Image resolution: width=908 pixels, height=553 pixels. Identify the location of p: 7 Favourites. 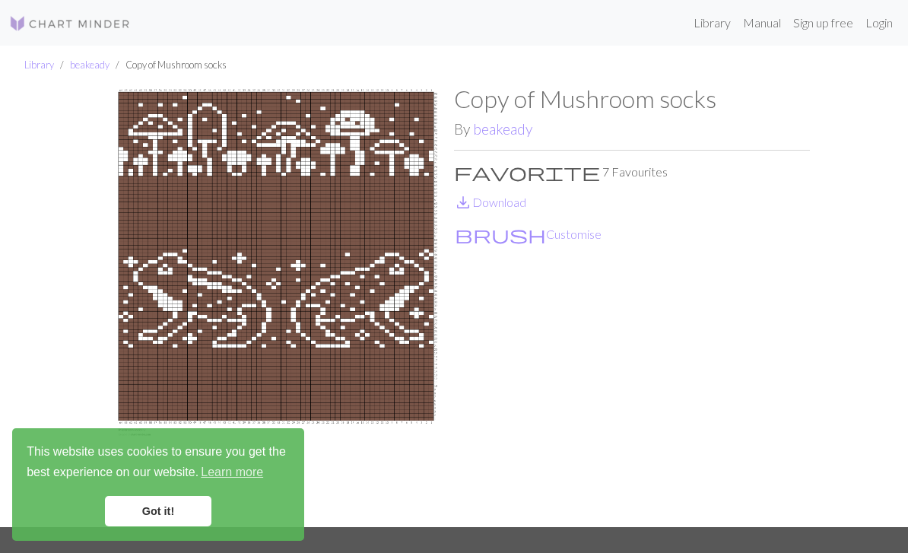
(632, 172).